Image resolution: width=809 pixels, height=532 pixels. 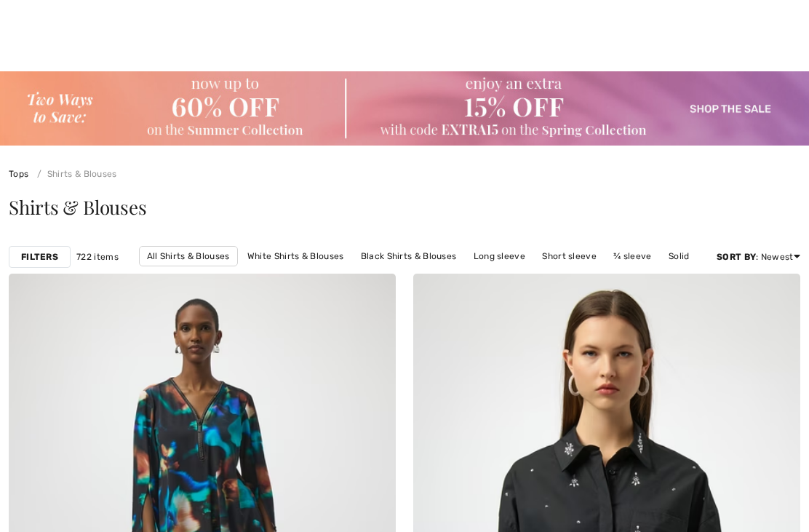 I want to click on a: Tops, so click(x=18, y=174).